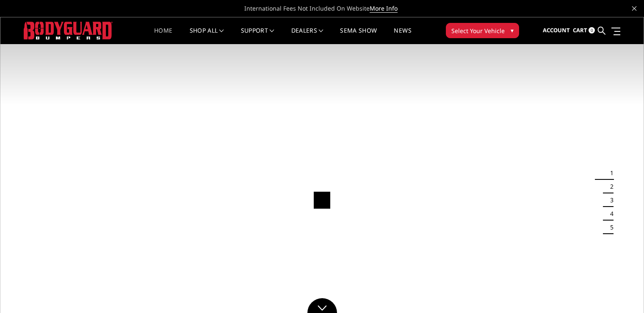 The width and height of the screenshot is (644, 313). I want to click on a: Cart 0, so click(584, 30).